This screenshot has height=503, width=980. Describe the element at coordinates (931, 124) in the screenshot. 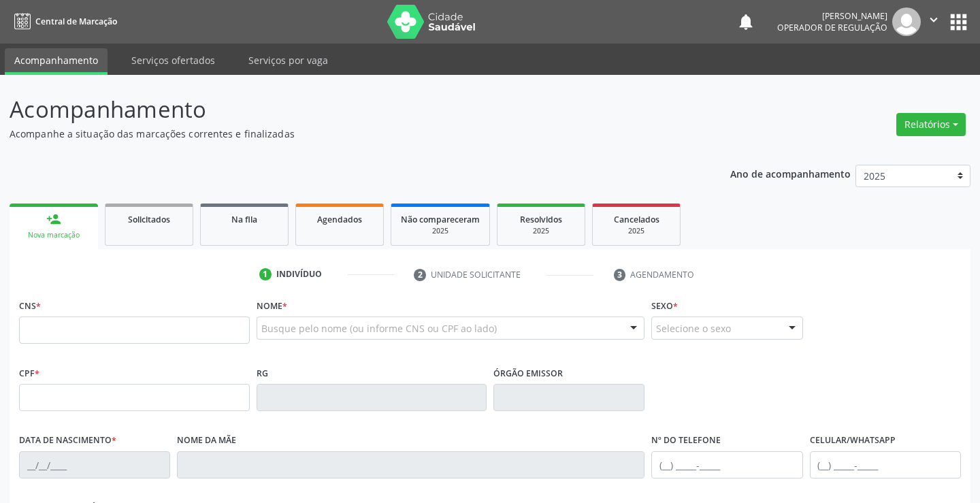

I see `button: Relatórios` at that location.